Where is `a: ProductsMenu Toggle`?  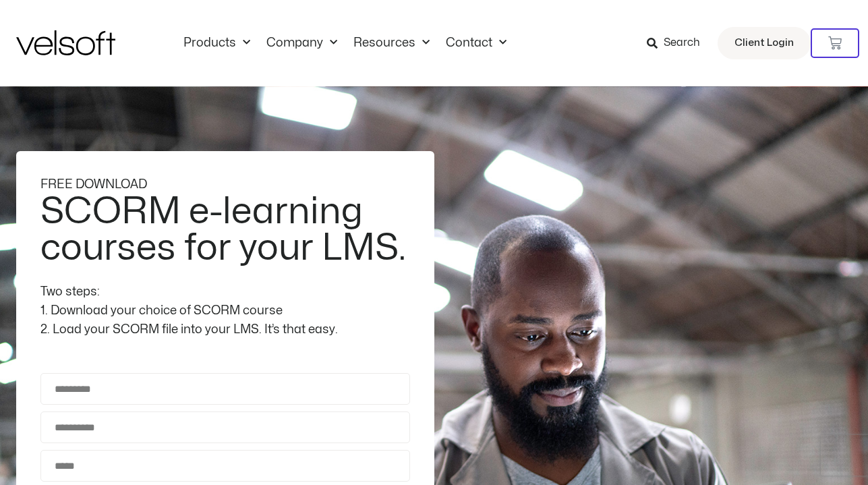 a: ProductsMenu Toggle is located at coordinates (216, 43).